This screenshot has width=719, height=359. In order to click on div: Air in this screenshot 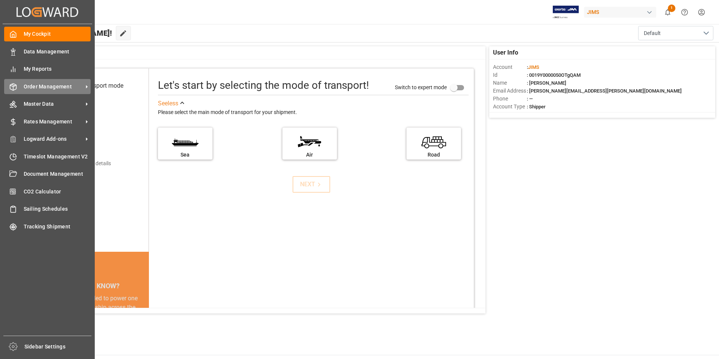, I will do `click(310, 155)`.